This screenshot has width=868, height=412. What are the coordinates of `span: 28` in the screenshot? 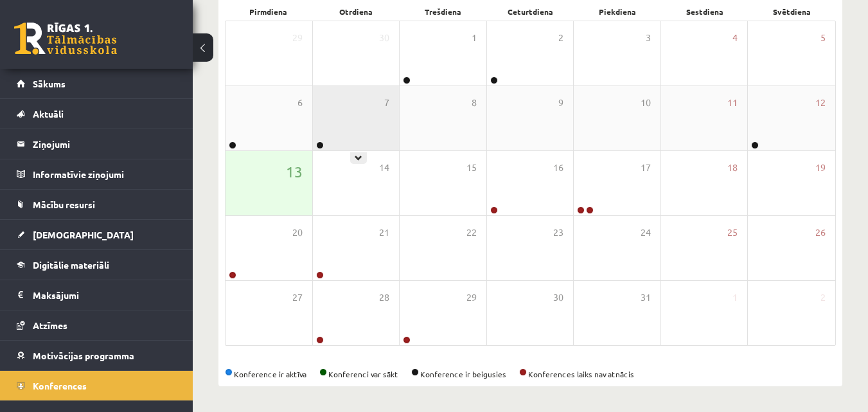 It's located at (384, 297).